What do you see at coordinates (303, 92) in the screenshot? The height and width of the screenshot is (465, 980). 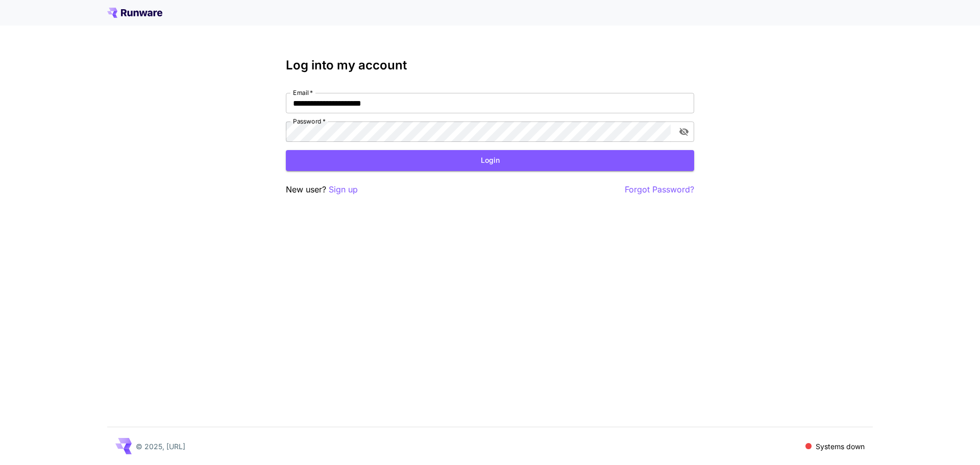 I see `label: Email` at bounding box center [303, 92].